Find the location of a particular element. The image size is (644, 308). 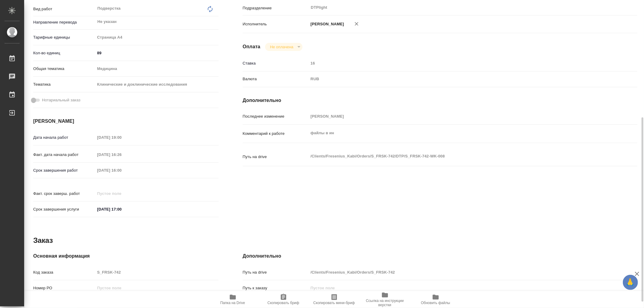

div: Клинические и доклинические исследования is located at coordinates (157, 85).